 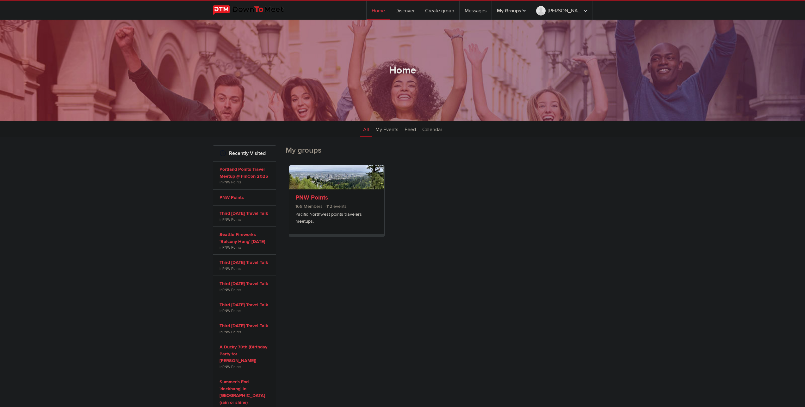 I want to click on a: My Events, so click(x=387, y=129).